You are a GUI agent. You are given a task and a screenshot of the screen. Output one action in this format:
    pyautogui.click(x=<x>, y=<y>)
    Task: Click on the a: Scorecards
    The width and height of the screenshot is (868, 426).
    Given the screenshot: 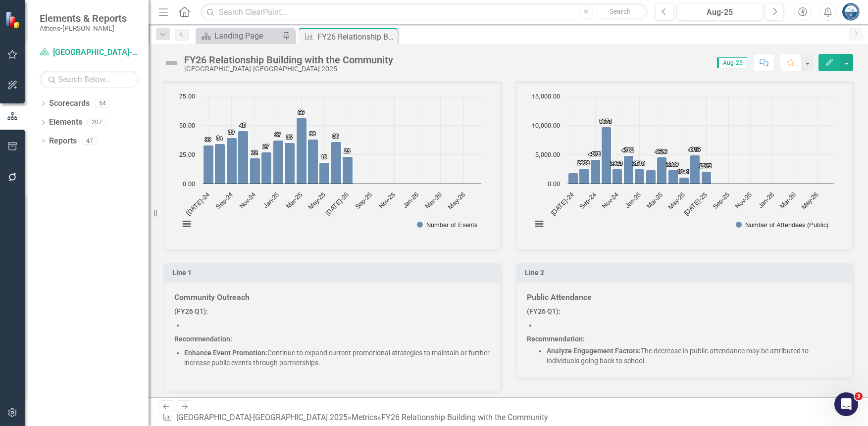 What is the action you would take?
    pyautogui.click(x=69, y=103)
    